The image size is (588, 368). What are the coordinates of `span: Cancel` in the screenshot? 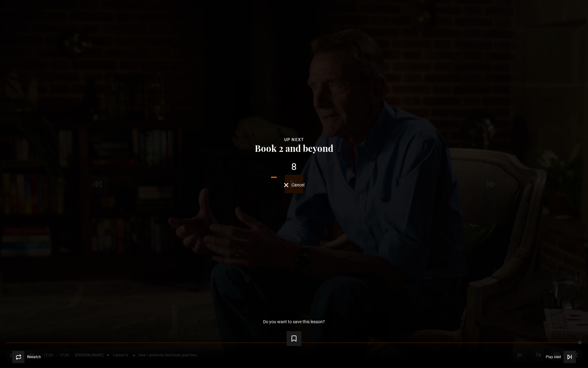 It's located at (298, 185).